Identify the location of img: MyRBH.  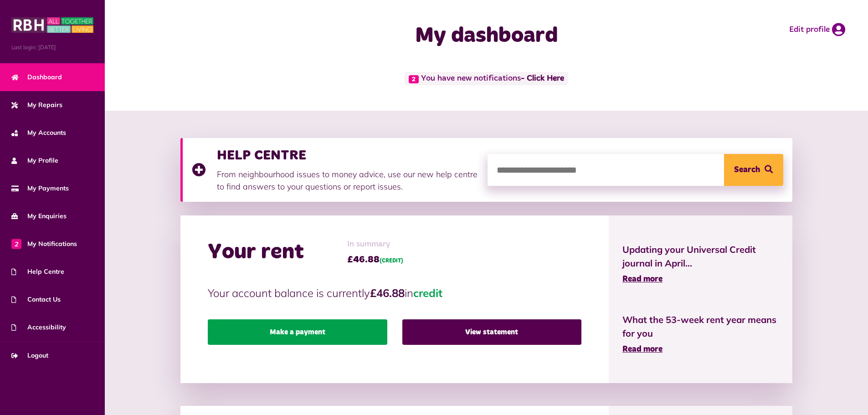
(53, 25).